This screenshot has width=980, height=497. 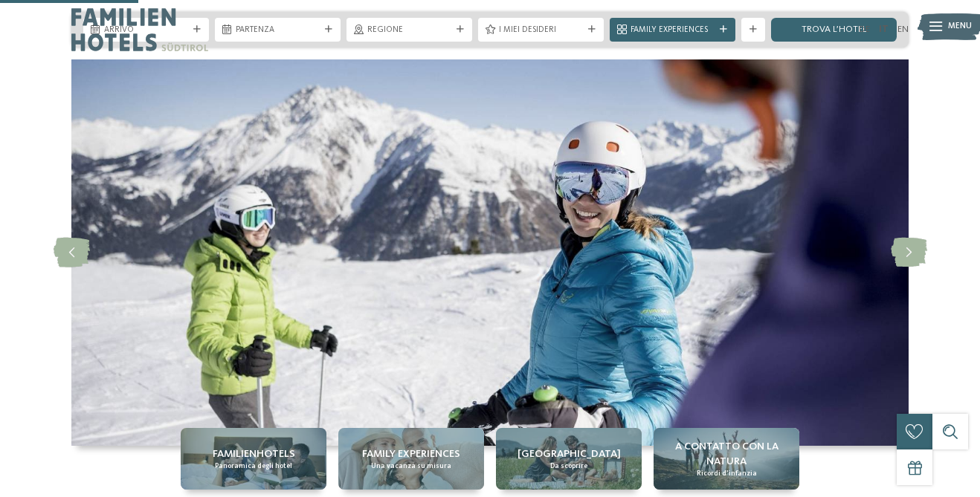 I want to click on span: Family experiences, so click(x=411, y=454).